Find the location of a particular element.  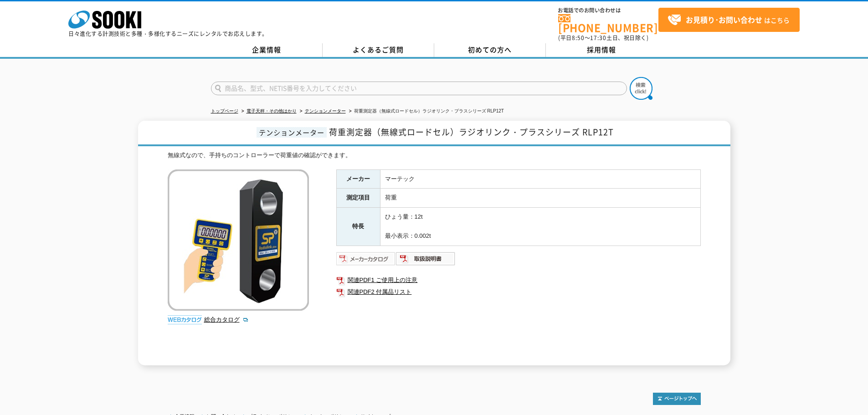

a: 採用情報 is located at coordinates (601, 50).